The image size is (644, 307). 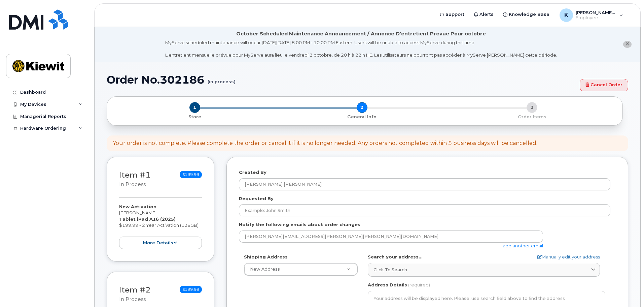 What do you see at coordinates (195, 108) in the screenshot?
I see `span: 1` at bounding box center [195, 108].